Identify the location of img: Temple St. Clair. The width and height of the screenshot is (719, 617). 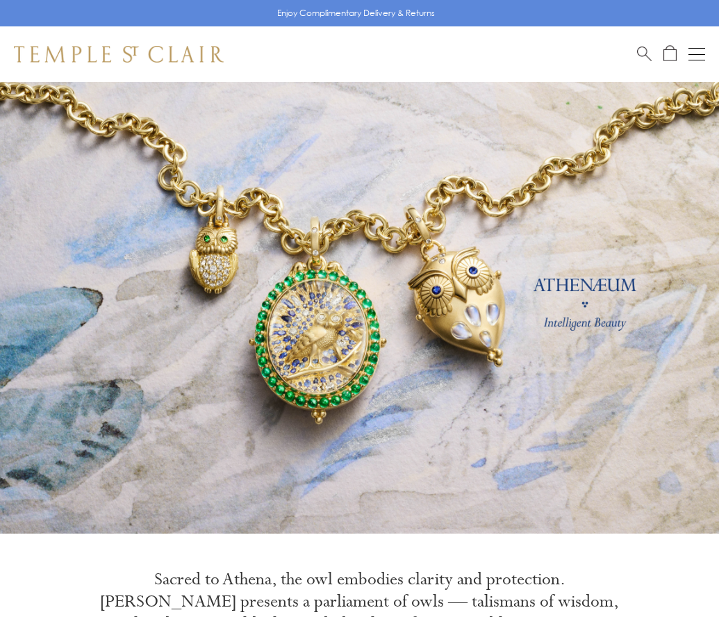
(119, 54).